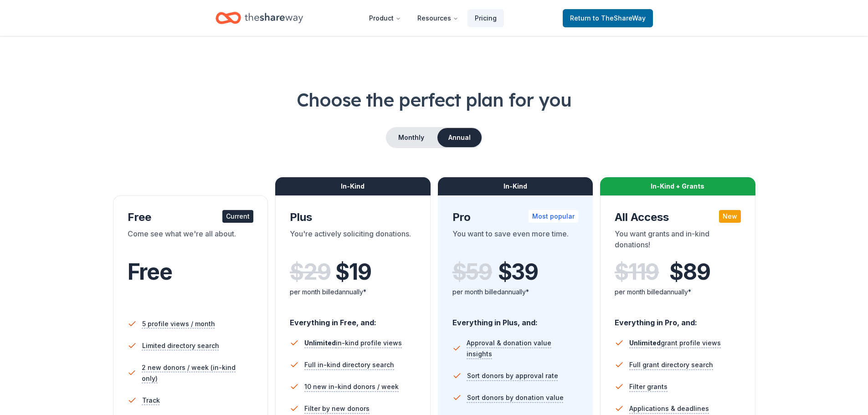  What do you see at coordinates (180, 346) in the screenshot?
I see `span: Limited directory search` at bounding box center [180, 346].